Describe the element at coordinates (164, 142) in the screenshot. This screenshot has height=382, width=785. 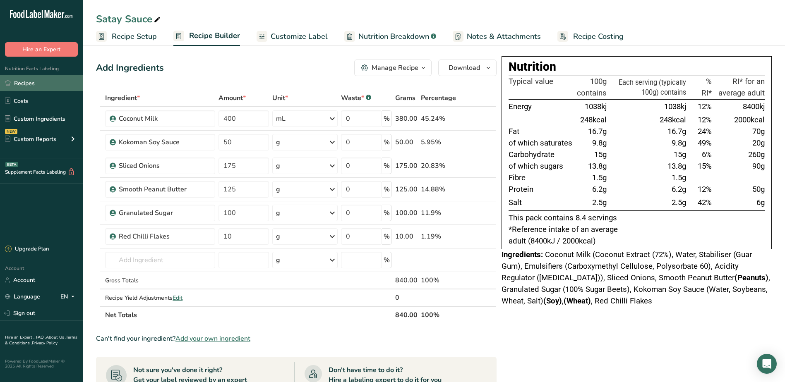
I see `div: Kokoman Soy Sauce` at that location.